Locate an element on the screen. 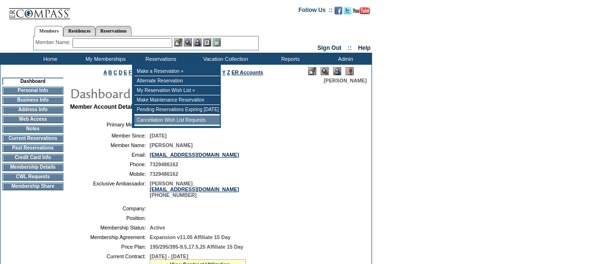 The height and width of the screenshot is (264, 607). td: Membership Agreement: is located at coordinates (110, 238).